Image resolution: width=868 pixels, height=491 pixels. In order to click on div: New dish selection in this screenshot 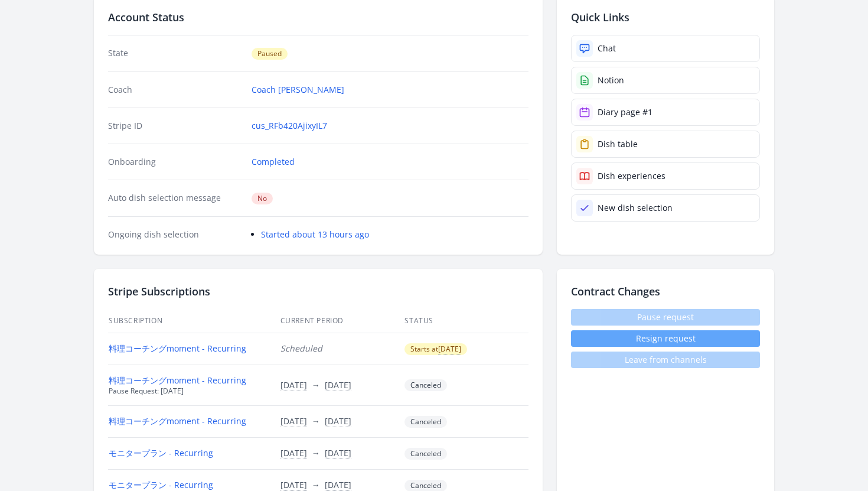, I will do `click(634, 208)`.